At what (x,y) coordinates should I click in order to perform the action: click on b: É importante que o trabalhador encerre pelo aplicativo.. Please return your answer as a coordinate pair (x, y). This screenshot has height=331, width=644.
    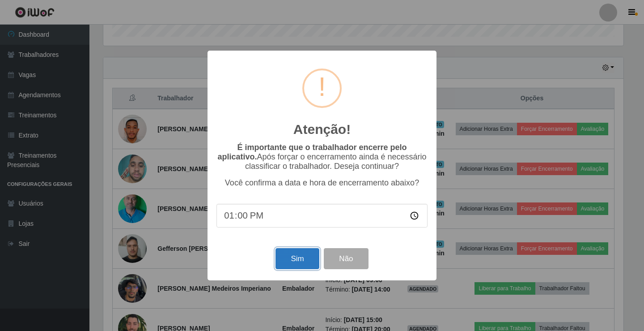
    Looking at the image, I should click on (312, 152).